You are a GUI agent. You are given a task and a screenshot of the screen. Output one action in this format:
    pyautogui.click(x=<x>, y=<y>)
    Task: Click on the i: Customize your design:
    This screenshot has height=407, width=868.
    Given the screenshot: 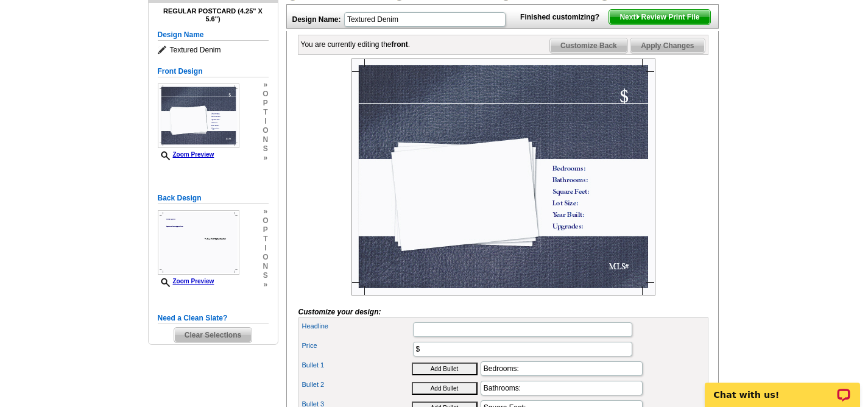 What is the action you would take?
    pyautogui.click(x=340, y=312)
    